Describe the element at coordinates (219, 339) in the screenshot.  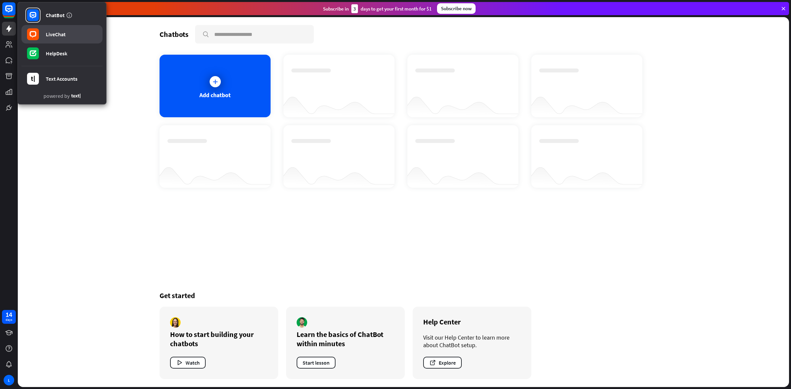
I see `div: How to start building your chatbots` at that location.